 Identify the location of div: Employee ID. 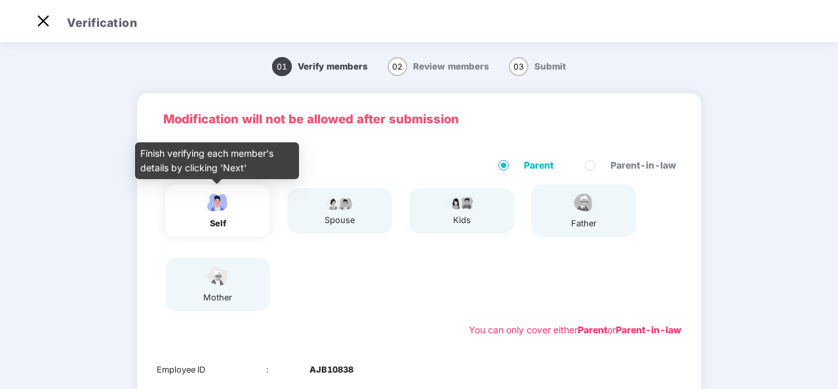
(211, 370).